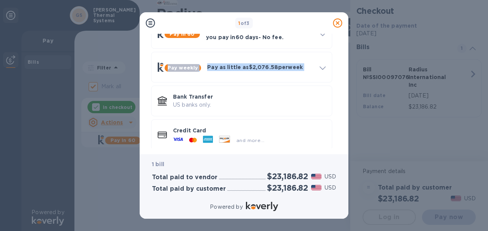  I want to click on h3: Total paid by customer, so click(189, 189).